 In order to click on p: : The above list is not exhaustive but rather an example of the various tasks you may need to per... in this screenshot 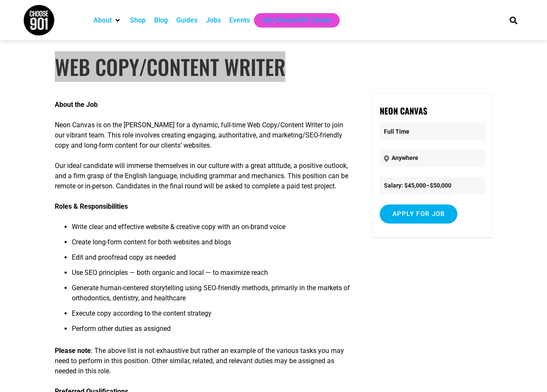, I will do `click(203, 361)`.